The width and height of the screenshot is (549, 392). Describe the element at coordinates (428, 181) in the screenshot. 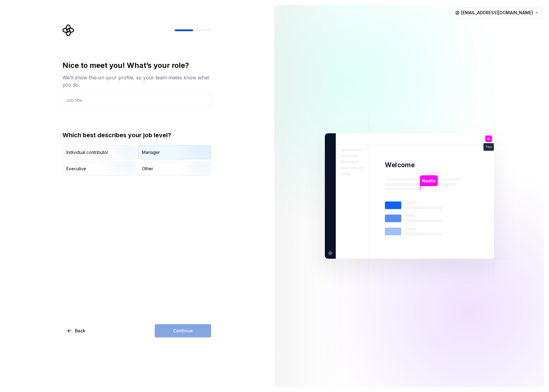

I see `p: Nadiia` at that location.